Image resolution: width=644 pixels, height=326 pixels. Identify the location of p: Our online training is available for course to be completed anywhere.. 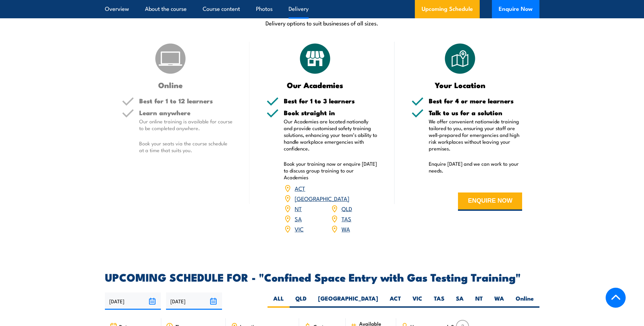
(186, 125).